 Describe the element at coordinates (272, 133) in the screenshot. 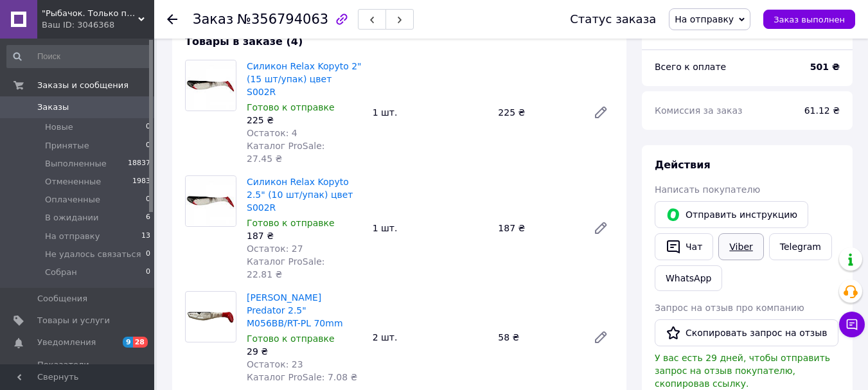

I see `span: Остаток: 4` at that location.